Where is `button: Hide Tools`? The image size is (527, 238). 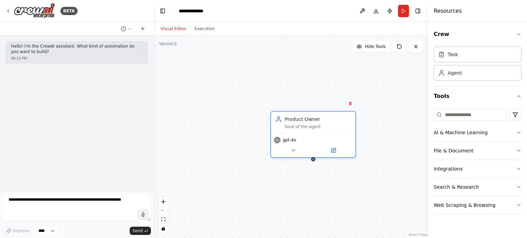
button: Hide Tools is located at coordinates (371, 47).